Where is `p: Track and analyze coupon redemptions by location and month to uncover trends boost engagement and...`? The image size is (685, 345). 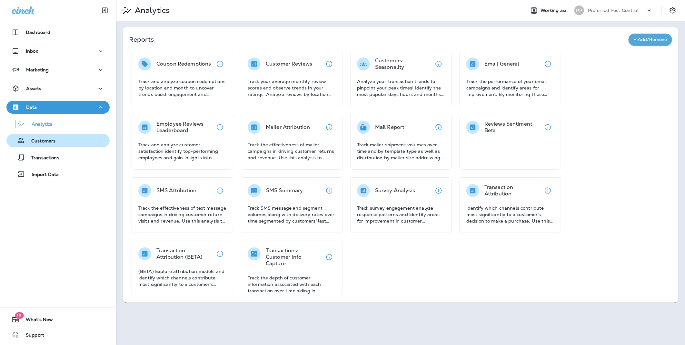
p: Track and analyze coupon redemptions by location and month to uncover trends boost engagement and... is located at coordinates (182, 88).